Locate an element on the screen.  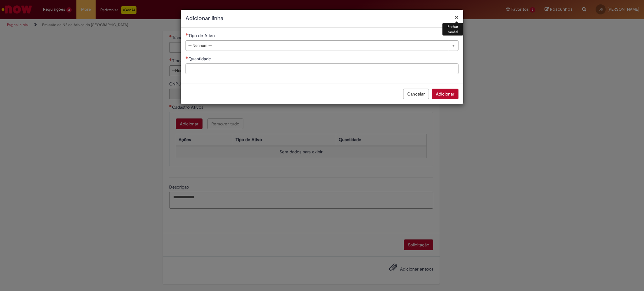
input: Quantidade is located at coordinates (322, 69).